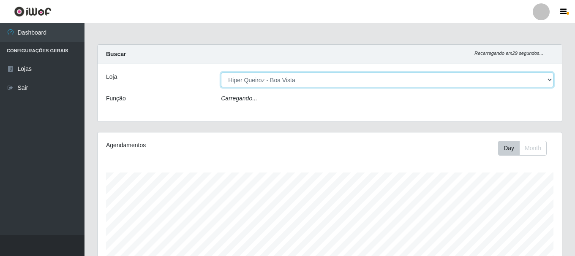 This screenshot has width=575, height=256. What do you see at coordinates (522, 148) in the screenshot?
I see `div: First group` at bounding box center [522, 148].